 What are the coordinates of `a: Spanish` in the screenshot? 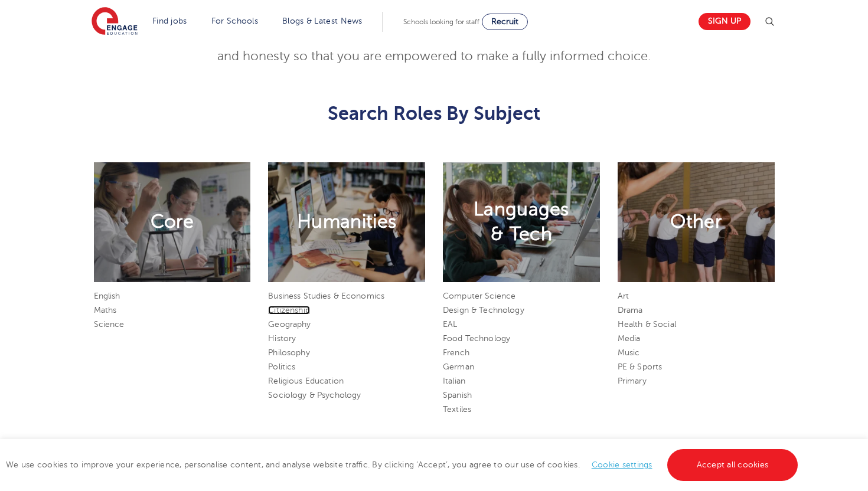 It's located at (457, 395).